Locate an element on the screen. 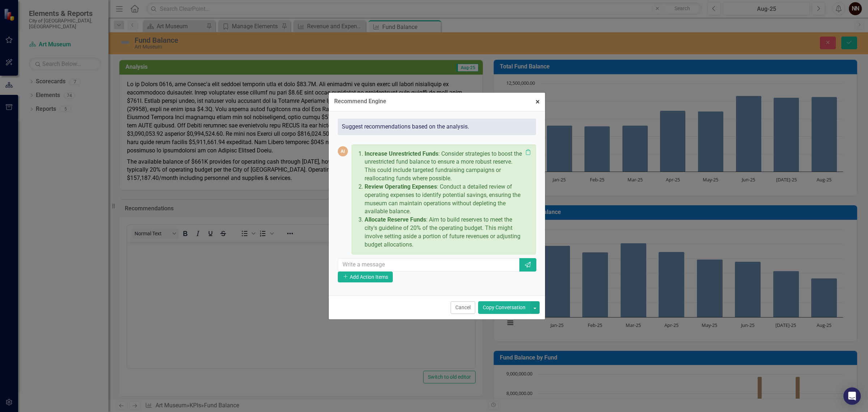  div: Suggest recommendations based on the analysis. is located at coordinates (437, 127).